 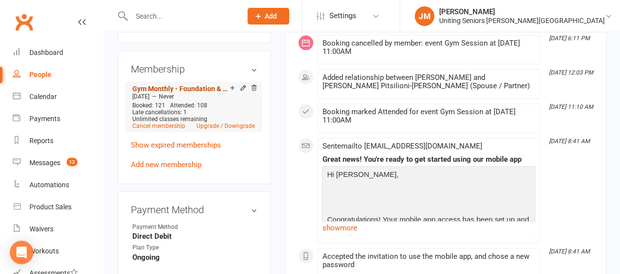 What do you see at coordinates (189, 105) in the screenshot?
I see `span: Attended: 108` at bounding box center [189, 105].